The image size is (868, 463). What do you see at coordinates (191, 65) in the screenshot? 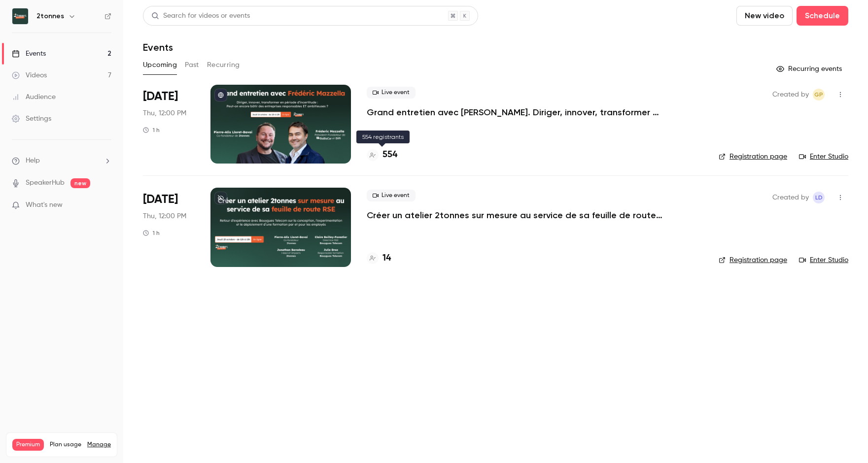
I see `button: Past` at bounding box center [191, 65].